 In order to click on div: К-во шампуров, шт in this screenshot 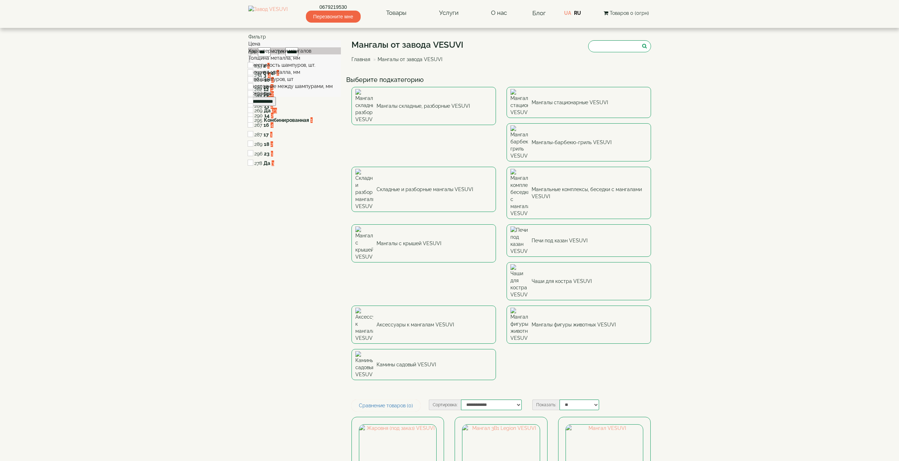, I will do `click(295, 79)`.